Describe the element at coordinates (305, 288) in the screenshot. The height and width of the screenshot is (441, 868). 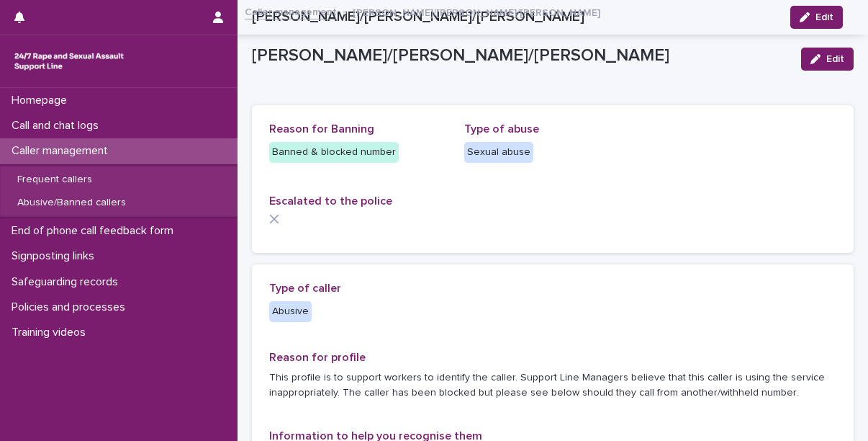
I see `span: Type of caller` at that location.